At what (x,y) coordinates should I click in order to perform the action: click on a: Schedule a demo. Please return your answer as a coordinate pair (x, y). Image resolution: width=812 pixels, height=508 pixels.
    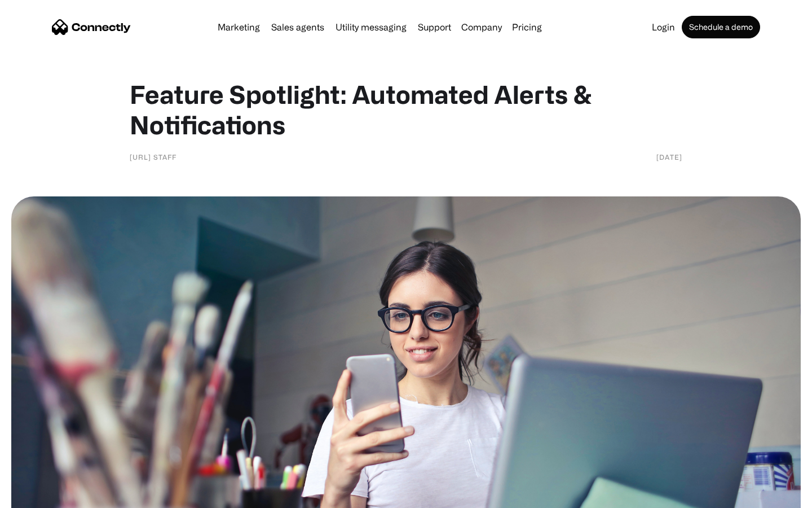
    Looking at the image, I should click on (721, 27).